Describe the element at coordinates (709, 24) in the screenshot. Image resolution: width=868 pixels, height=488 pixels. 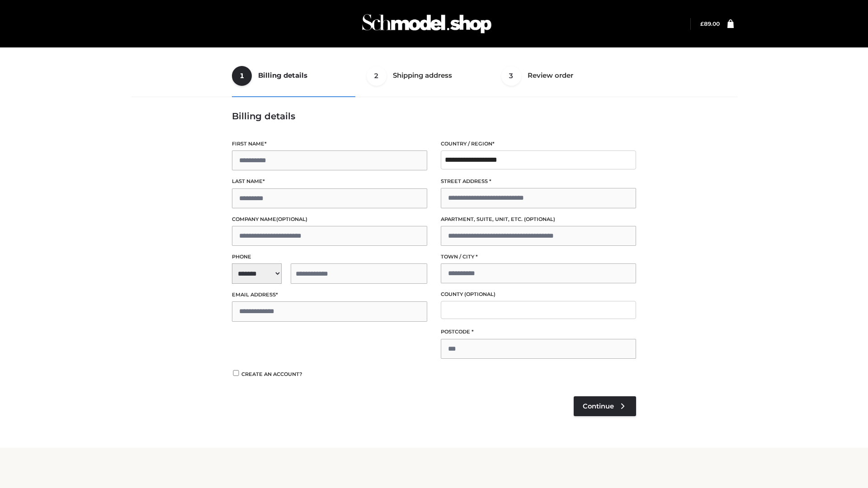
I see `a: £89.00` at that location.